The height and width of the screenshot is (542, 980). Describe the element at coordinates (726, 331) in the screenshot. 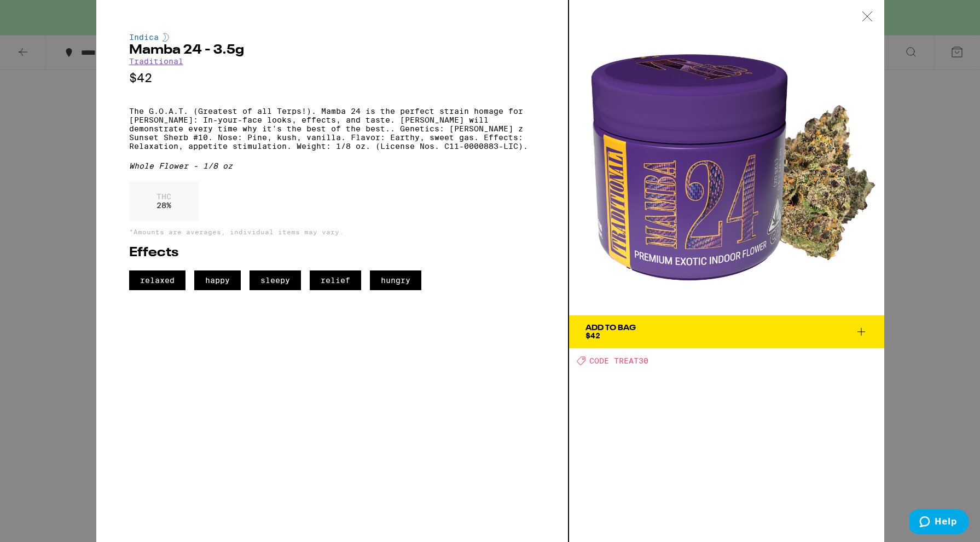

I see `button: Add To Bag$42` at that location.